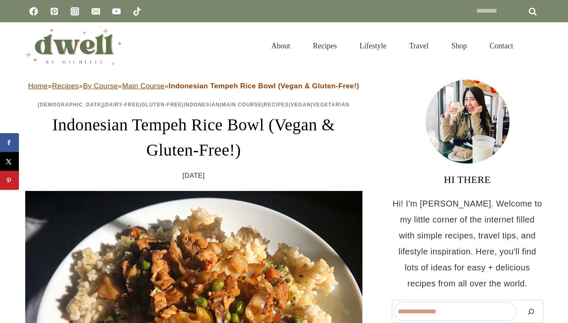 Image resolution: width=568 pixels, height=323 pixels. I want to click on button: View Search Form, so click(536, 46).